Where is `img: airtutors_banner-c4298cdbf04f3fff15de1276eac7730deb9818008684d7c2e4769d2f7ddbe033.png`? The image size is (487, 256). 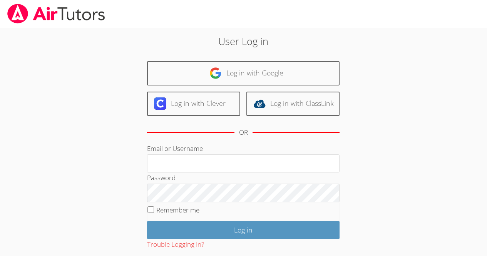
img: airtutors_banner-c4298cdbf04f3fff15de1276eac7730deb9818008684d7c2e4769d2f7ddbe033.png is located at coordinates (56, 13).